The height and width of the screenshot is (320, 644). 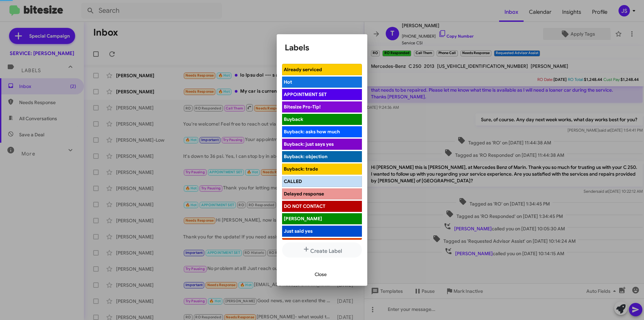 What do you see at coordinates (298, 231) in the screenshot?
I see `span: Just said yes` at bounding box center [298, 231].